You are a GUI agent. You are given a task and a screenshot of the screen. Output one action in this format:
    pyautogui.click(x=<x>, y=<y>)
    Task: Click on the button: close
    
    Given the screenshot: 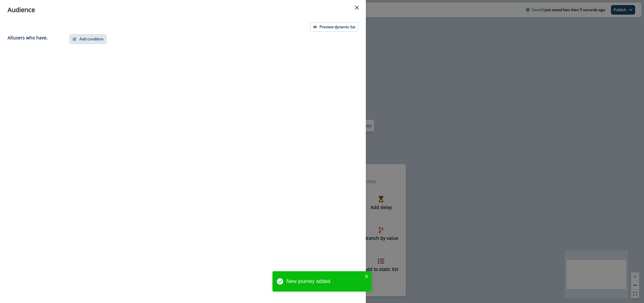 What is the action you would take?
    pyautogui.click(x=367, y=277)
    